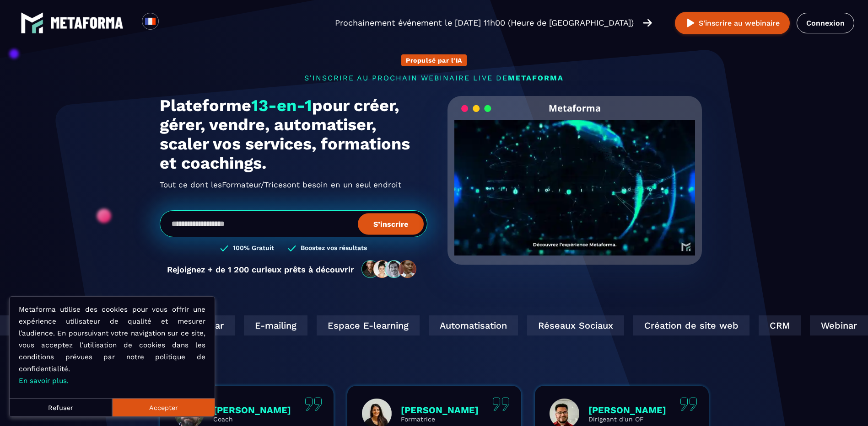 The width and height of the screenshot is (868, 426). What do you see at coordinates (471, 326) in the screenshot?
I see `div: Automatisation` at bounding box center [471, 326].